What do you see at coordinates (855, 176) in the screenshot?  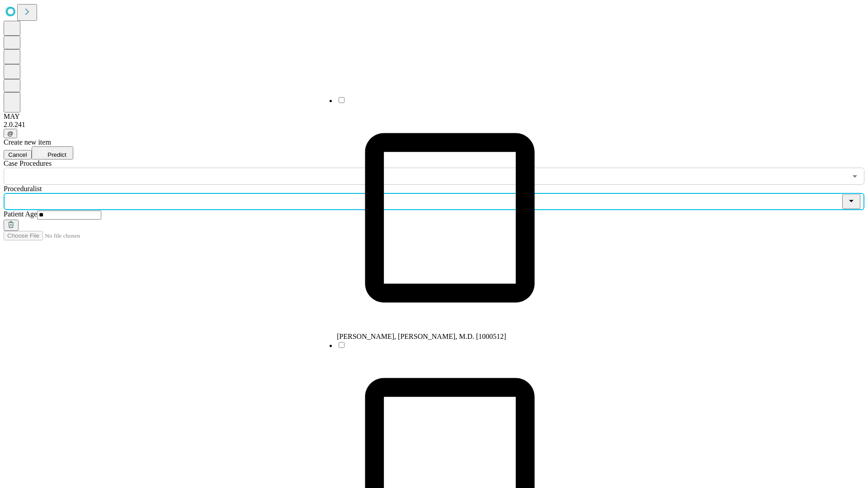 I see `button: Open` at bounding box center [855, 176].